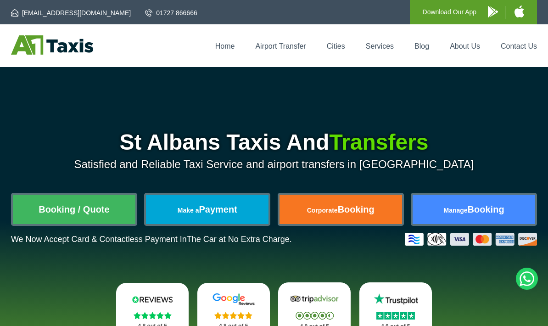 This screenshot has height=326, width=548. What do you see at coordinates (379, 46) in the screenshot?
I see `a: Services` at bounding box center [379, 46].